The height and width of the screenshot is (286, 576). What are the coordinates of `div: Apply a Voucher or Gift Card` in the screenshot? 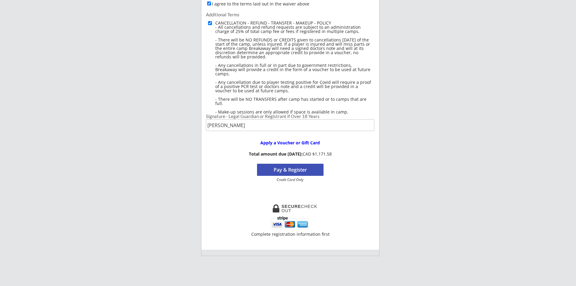 It's located at (290, 143).